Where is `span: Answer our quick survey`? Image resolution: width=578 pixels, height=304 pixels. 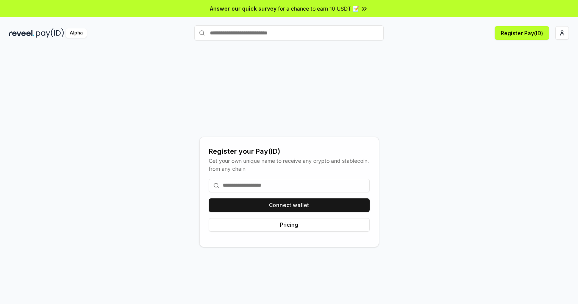 span: Answer our quick survey is located at coordinates (243, 8).